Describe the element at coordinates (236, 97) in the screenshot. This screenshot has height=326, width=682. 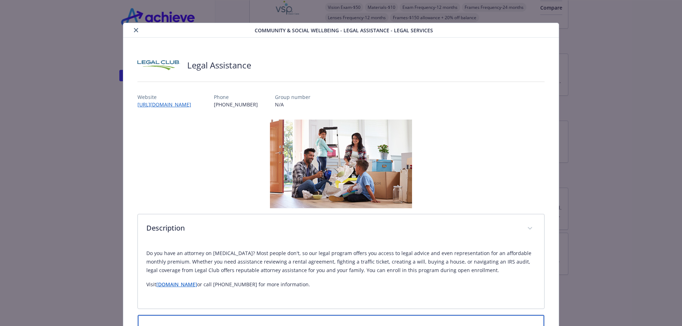
I see `p: Phone` at that location.